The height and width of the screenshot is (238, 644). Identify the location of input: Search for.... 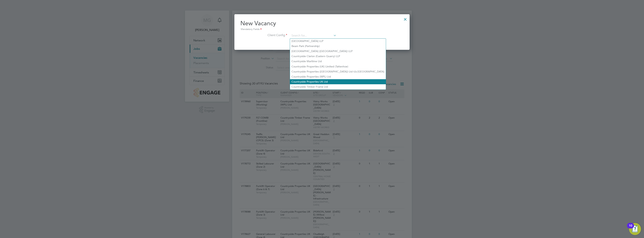
(313, 36).